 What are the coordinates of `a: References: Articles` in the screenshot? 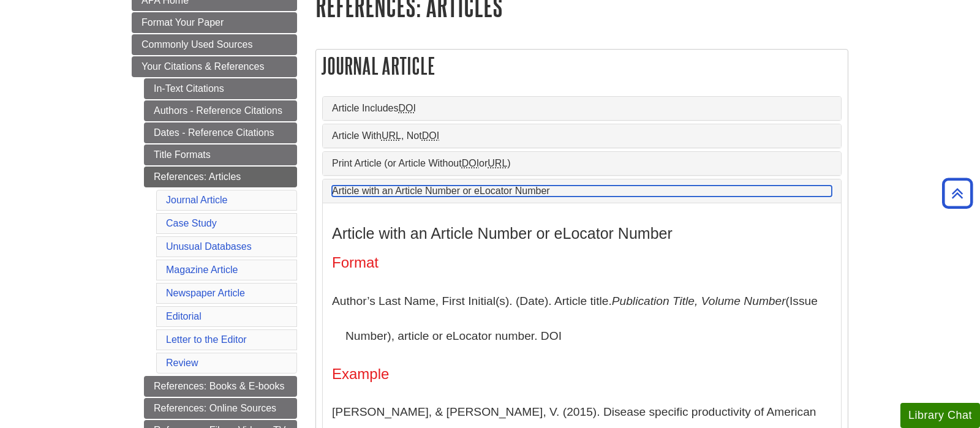 It's located at (221, 177).